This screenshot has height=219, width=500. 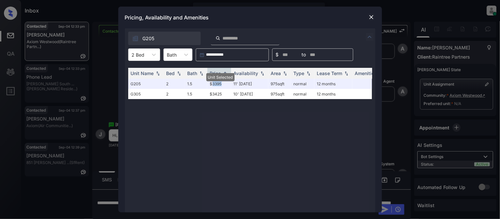 What do you see at coordinates (142, 73) in the screenshot?
I see `div: Unit Name` at bounding box center [142, 73].